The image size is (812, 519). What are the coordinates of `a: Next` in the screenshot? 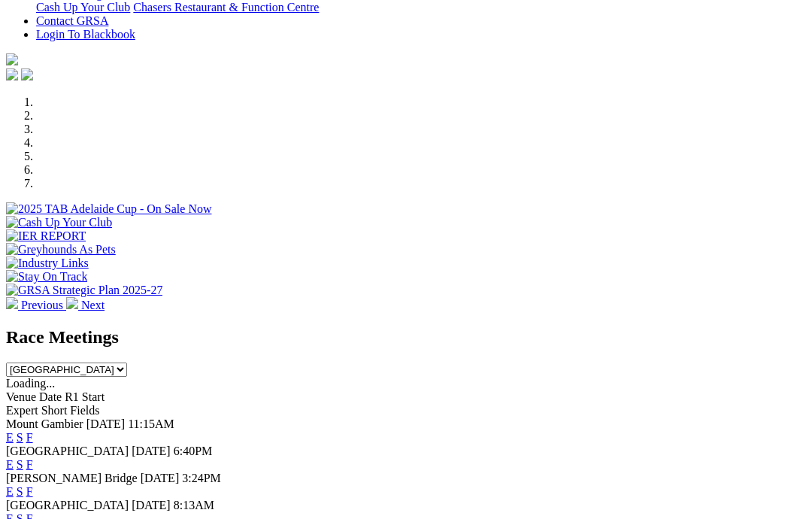 It's located at (85, 305).